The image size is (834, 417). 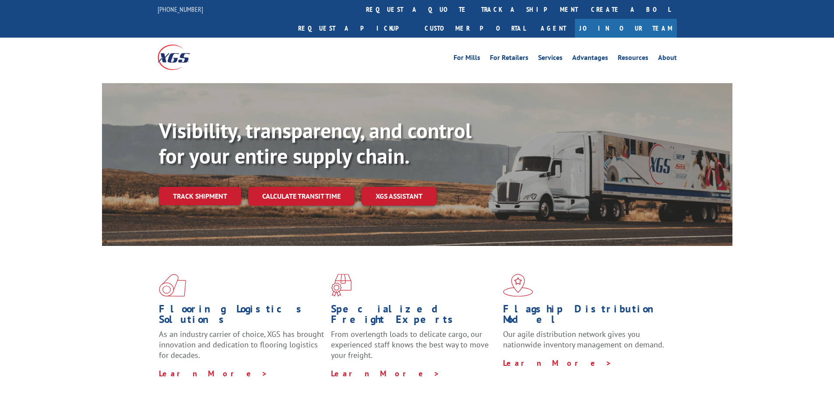 I want to click on p: From overlength loads to delicate cargo, our experienced staff knows the best way to move your fr..., so click(x=414, y=349).